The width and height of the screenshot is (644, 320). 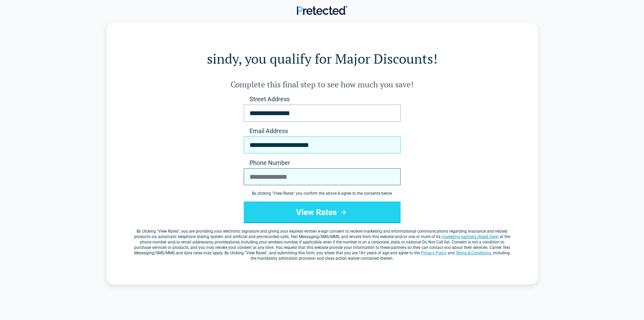 I want to click on a: marketing partners (listed here), so click(x=470, y=237).